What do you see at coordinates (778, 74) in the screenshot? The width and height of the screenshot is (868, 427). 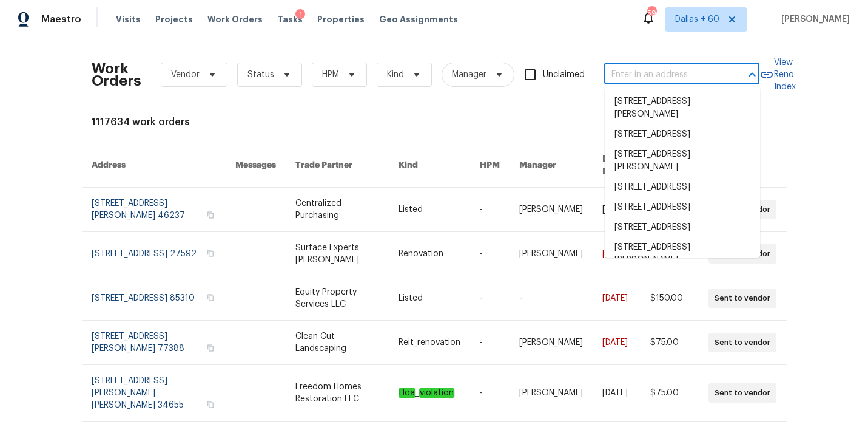 I see `a: View Reno Index` at bounding box center [778, 74].